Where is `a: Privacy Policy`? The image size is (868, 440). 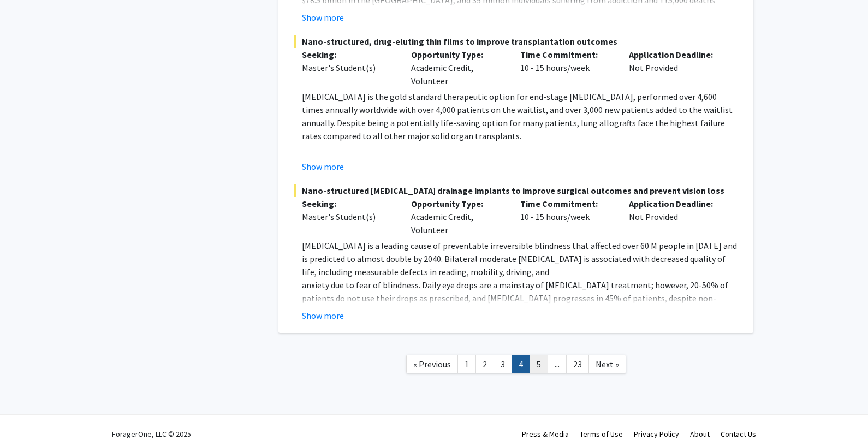 a: Privacy Policy is located at coordinates (656, 434).